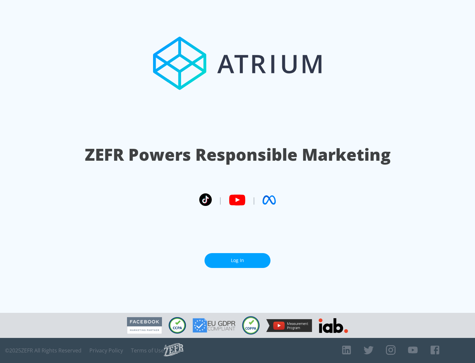 The width and height of the screenshot is (475, 363). Describe the element at coordinates (106, 350) in the screenshot. I see `a: Privacy Policy` at that location.